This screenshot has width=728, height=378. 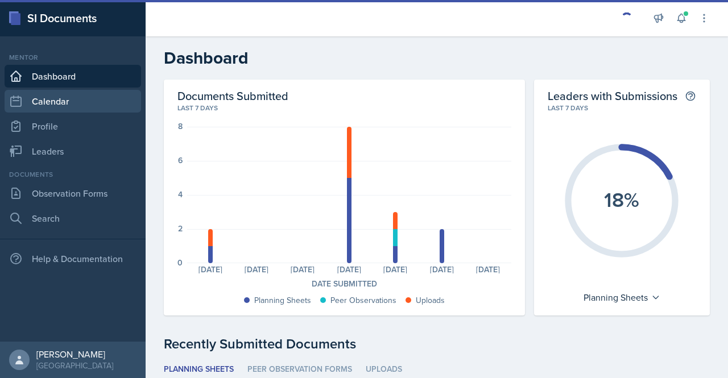 What do you see at coordinates (622, 200) in the screenshot?
I see `text: 18%` at bounding box center [622, 200].